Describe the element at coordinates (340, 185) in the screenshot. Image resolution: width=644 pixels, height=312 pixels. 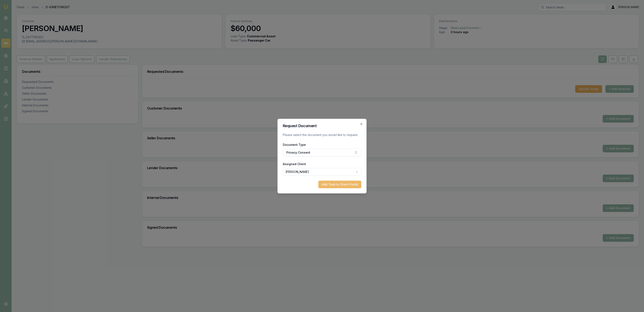
I see `button: Add Task to Client Portal` at that location.